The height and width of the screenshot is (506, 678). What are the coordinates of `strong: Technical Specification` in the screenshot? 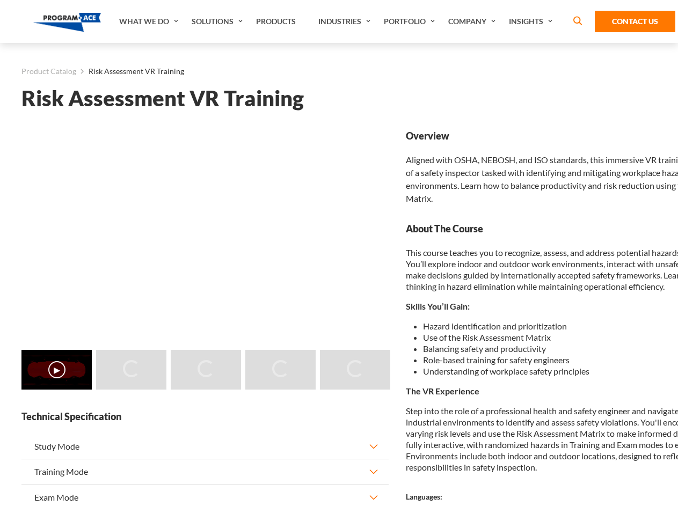 It's located at (205, 416).